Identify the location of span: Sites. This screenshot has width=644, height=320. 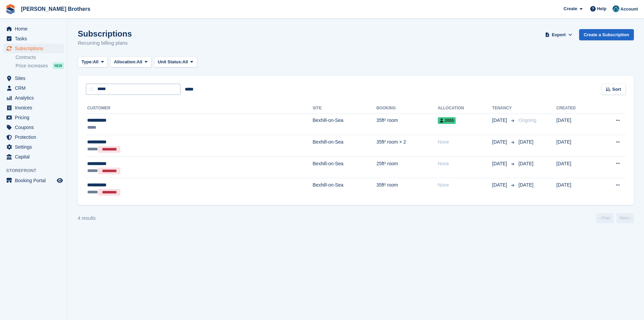
(35, 78).